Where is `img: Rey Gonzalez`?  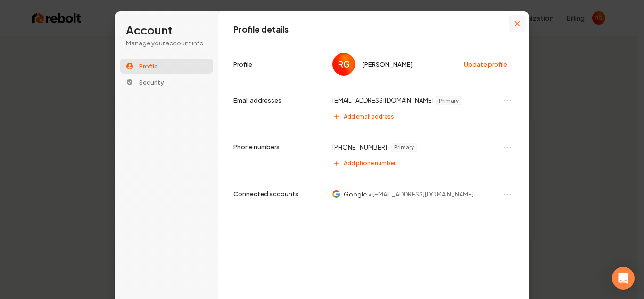 img: Rey Gonzalez is located at coordinates (344, 65).